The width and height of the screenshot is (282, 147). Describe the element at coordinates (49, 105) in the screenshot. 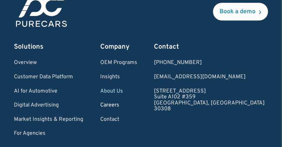

I see `a: Digital Advertising` at that location.